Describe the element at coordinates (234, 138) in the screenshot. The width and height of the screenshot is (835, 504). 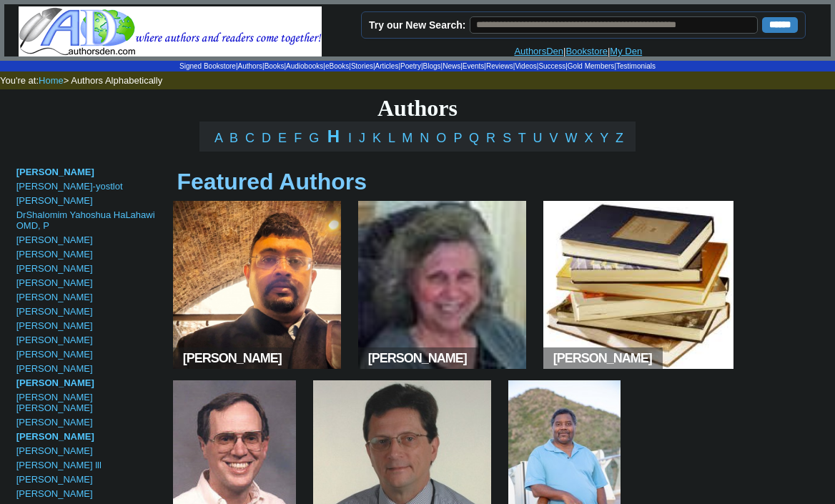
I see `a: B` at that location.